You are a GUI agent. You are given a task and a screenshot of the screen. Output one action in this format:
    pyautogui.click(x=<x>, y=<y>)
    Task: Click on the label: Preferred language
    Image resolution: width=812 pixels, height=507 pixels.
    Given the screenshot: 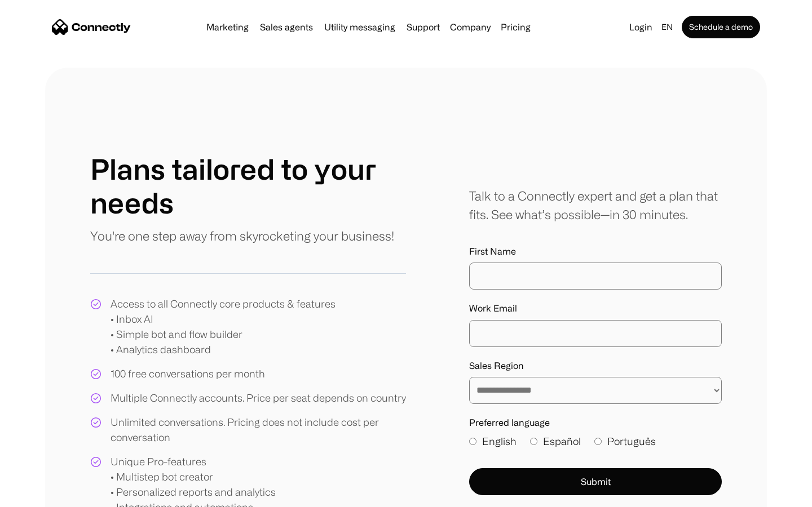 What is the action you would take?
    pyautogui.click(x=595, y=423)
    